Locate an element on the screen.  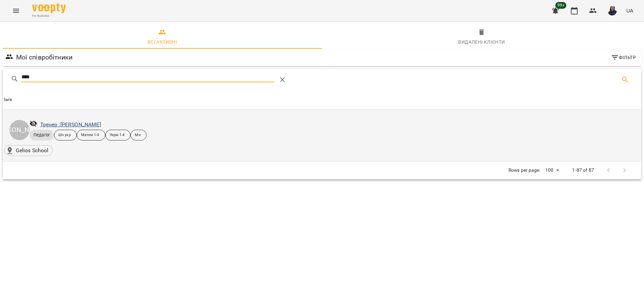
span: UA is located at coordinates (630, 10).